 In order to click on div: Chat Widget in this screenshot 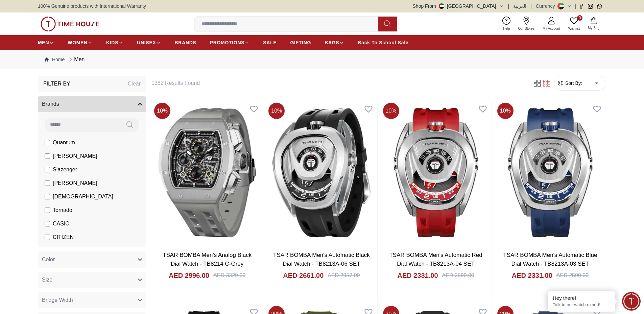, I will do `click(631, 301)`.